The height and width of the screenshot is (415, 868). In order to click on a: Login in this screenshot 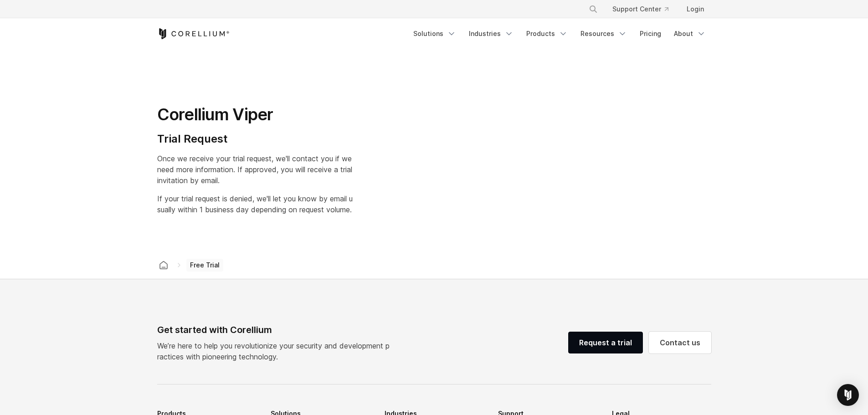, I will do `click(695, 9)`.